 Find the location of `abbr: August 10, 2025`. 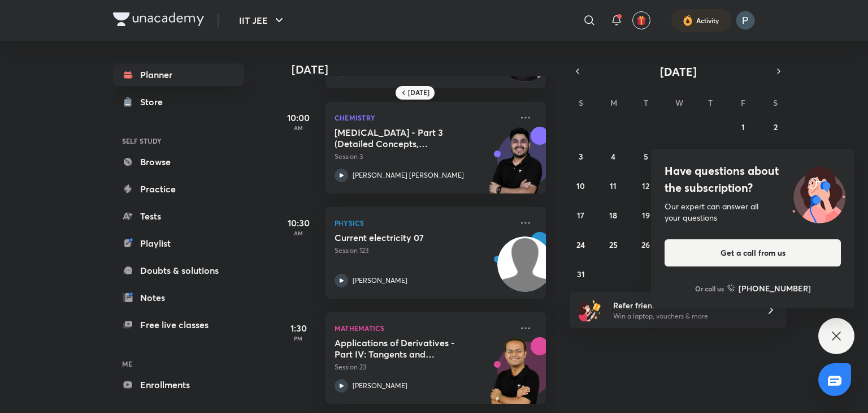

abbr: August 10, 2025 is located at coordinates (580, 185).